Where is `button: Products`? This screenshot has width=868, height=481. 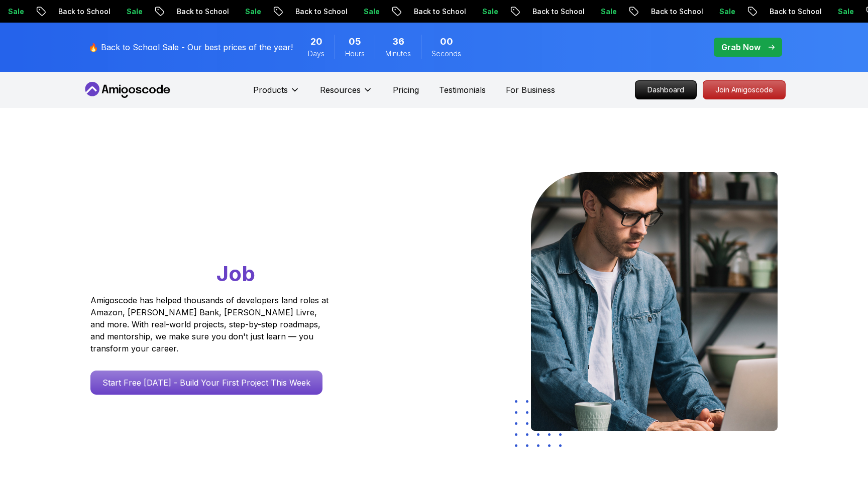
button: Products is located at coordinates (276, 94).